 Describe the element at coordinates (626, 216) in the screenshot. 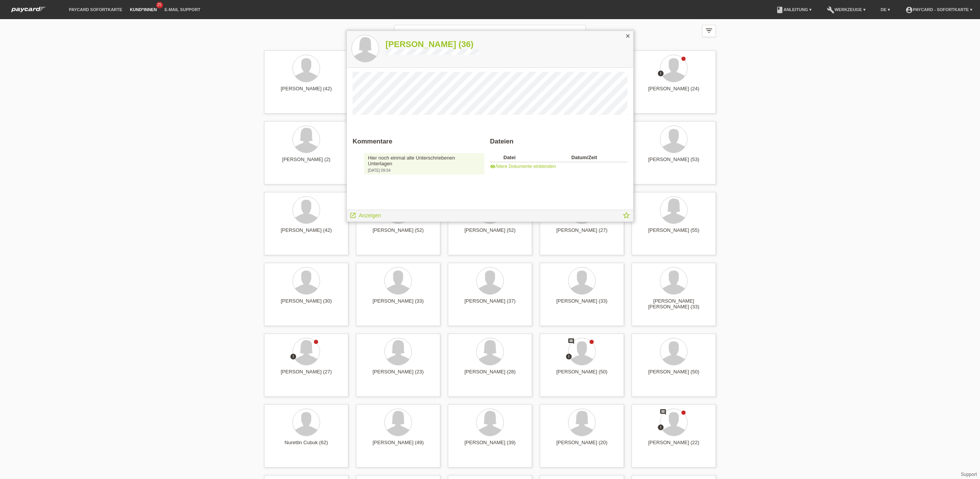

I see `a: star_border` at that location.